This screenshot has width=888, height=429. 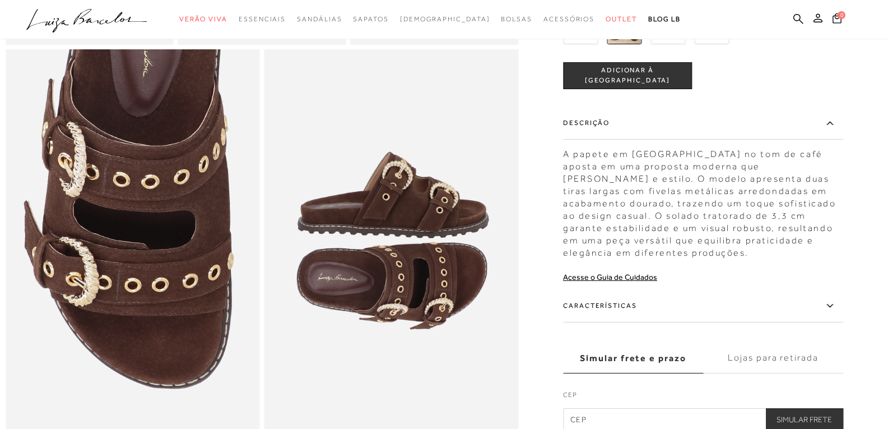 What do you see at coordinates (665, 19) in the screenshot?
I see `a: BLOG LB` at bounding box center [665, 19].